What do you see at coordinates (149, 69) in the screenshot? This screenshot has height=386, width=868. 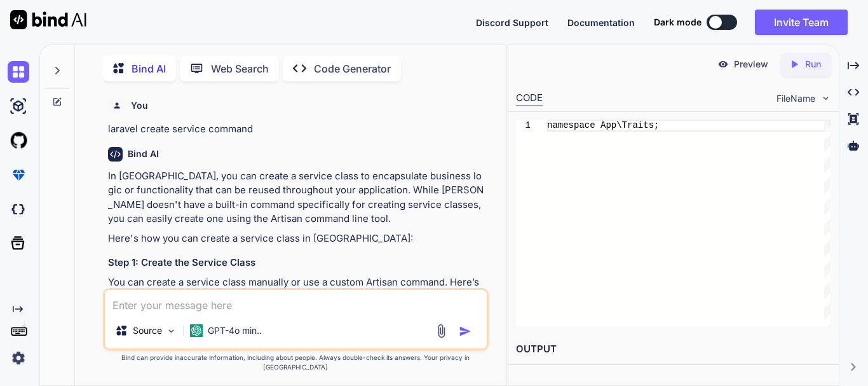 I see `p: Bind AI` at bounding box center [149, 69].